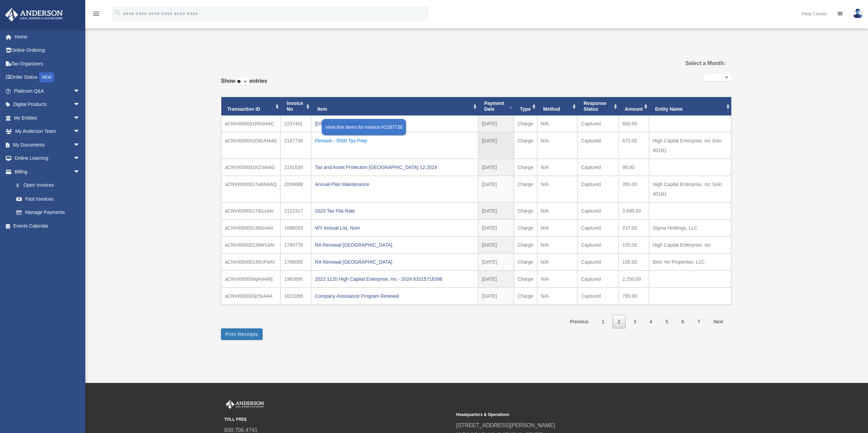 Image resolution: width=868 pixels, height=433 pixels. I want to click on a: Tax Organizers, so click(48, 64).